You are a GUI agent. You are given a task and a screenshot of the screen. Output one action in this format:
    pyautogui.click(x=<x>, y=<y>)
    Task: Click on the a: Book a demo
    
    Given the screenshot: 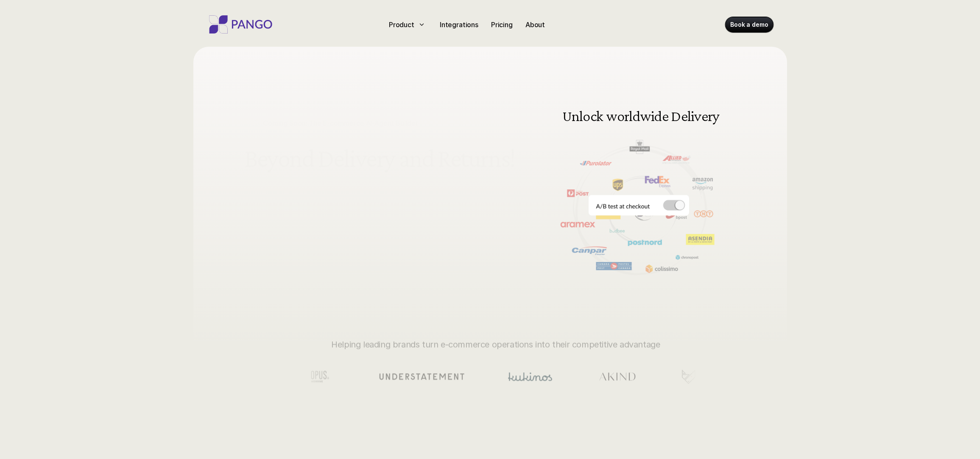 What is the action you would take?
    pyautogui.click(x=749, y=25)
    